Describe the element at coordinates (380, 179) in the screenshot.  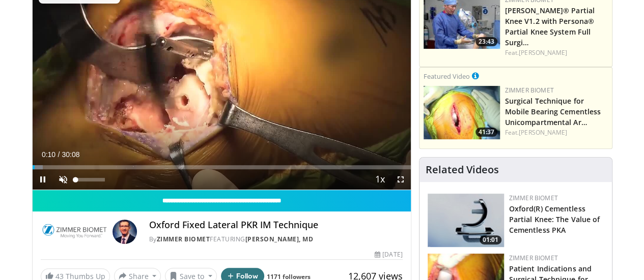
I see `button: Playback Rate` at that location.